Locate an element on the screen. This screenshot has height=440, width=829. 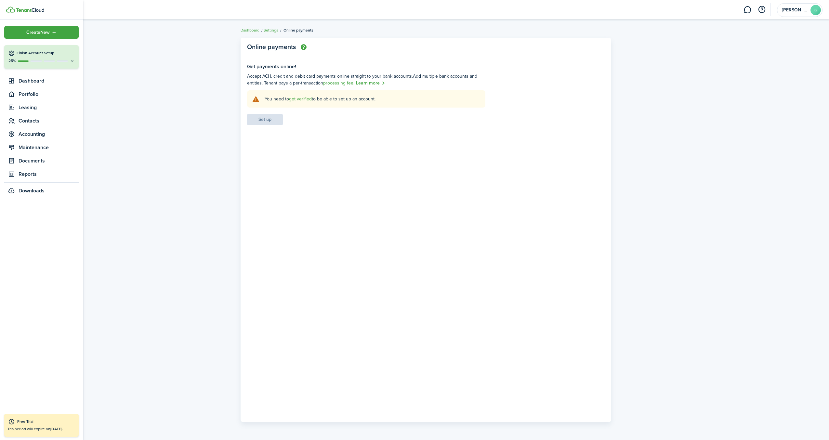
button: Open resource center is located at coordinates (762, 10).